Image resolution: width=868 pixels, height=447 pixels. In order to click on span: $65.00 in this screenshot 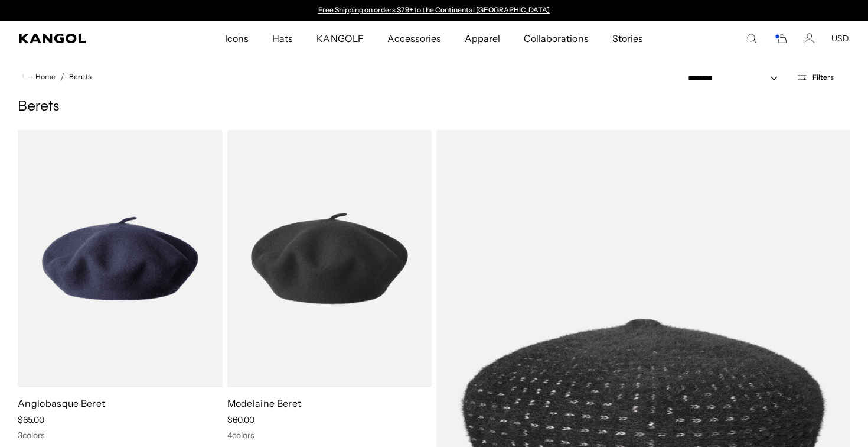, I will do `click(31, 419)`.